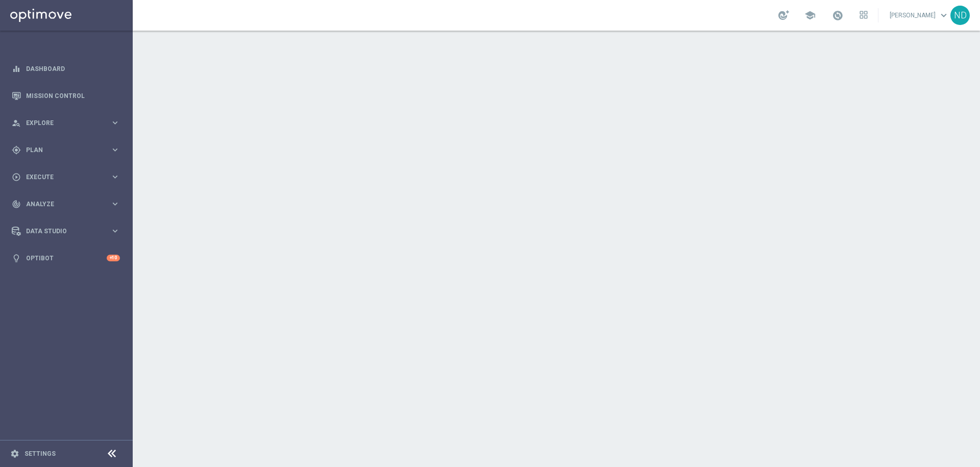  Describe the element at coordinates (16, 150) in the screenshot. I see `i: gps_fixed` at that location.